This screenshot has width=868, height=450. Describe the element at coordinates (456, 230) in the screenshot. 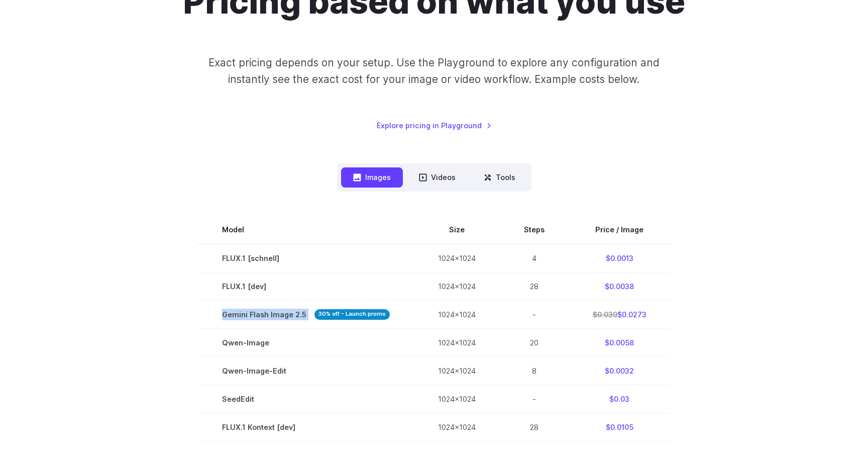

I see `th: Size` at that location.